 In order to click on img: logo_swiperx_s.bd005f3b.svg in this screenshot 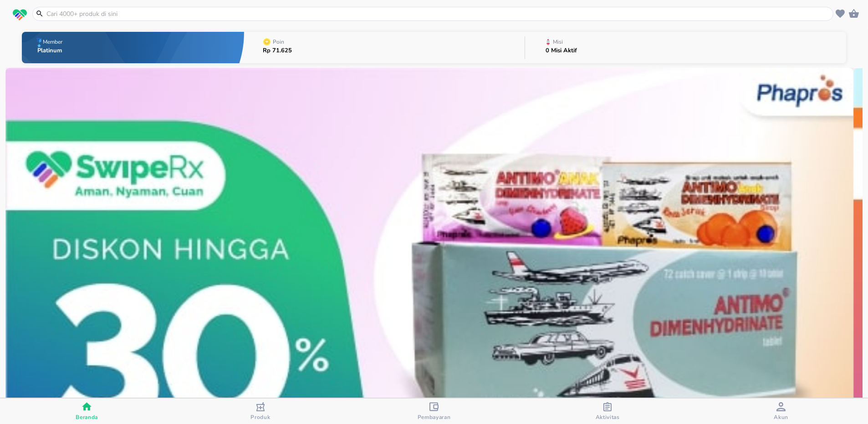, I will do `click(19, 15)`.